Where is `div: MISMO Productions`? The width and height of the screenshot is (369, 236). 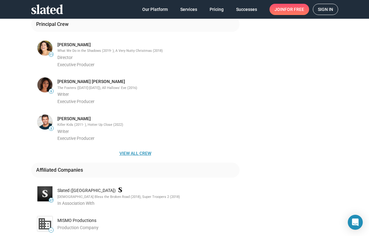
div: MISMO Productions is located at coordinates (148, 220).